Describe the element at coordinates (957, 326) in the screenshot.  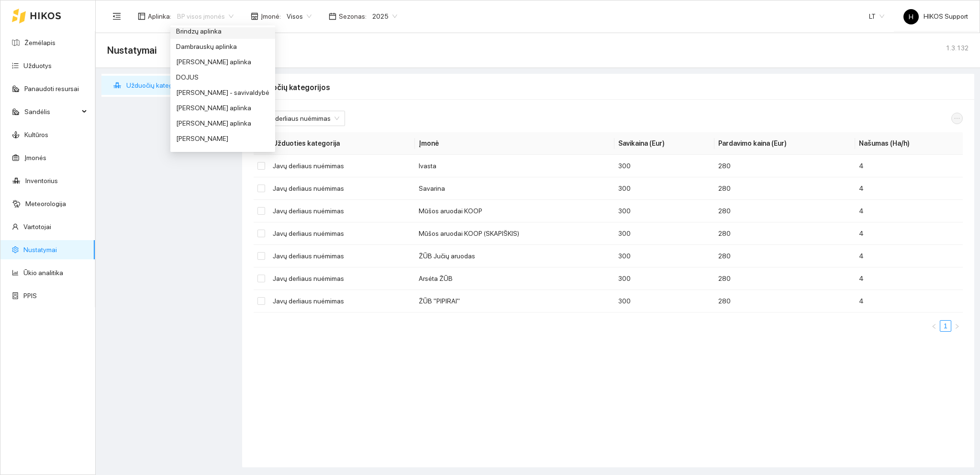
I see `span: right` at that location.